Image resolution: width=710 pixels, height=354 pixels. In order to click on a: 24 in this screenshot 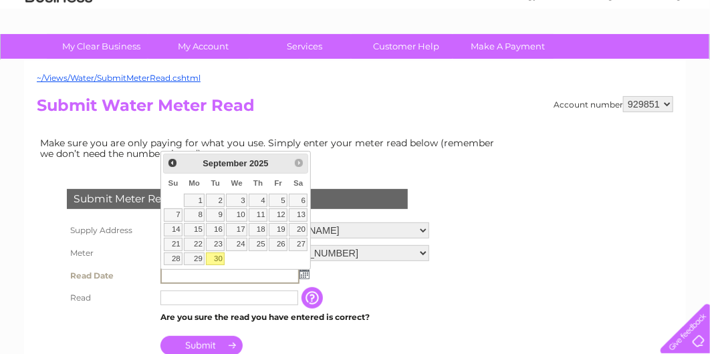, I will do `click(237, 245)`.